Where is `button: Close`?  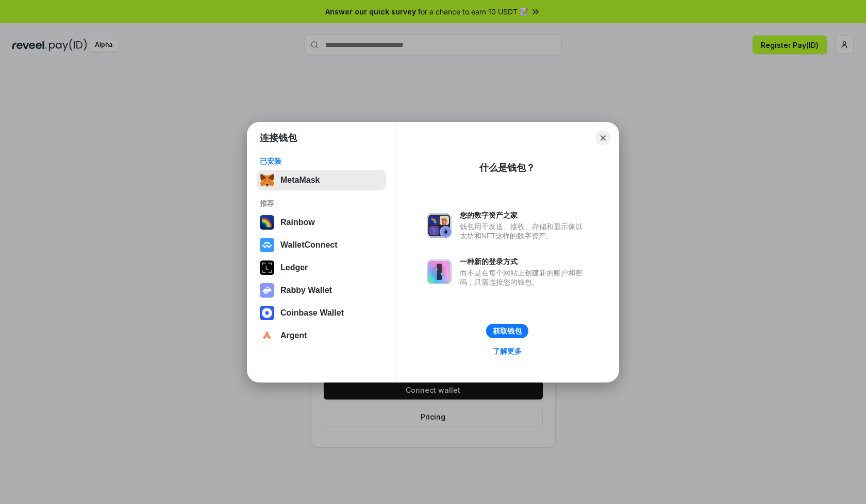 button: Close is located at coordinates (603, 138).